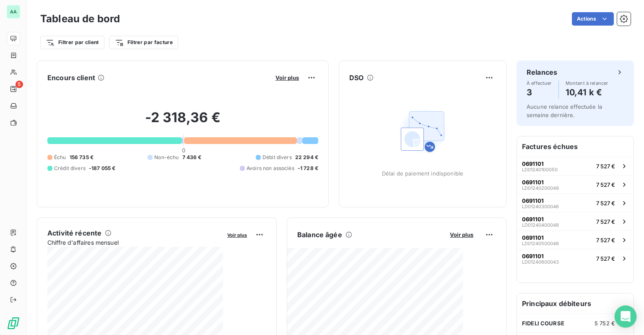  I want to click on span: -1 728 €, so click(308, 168).